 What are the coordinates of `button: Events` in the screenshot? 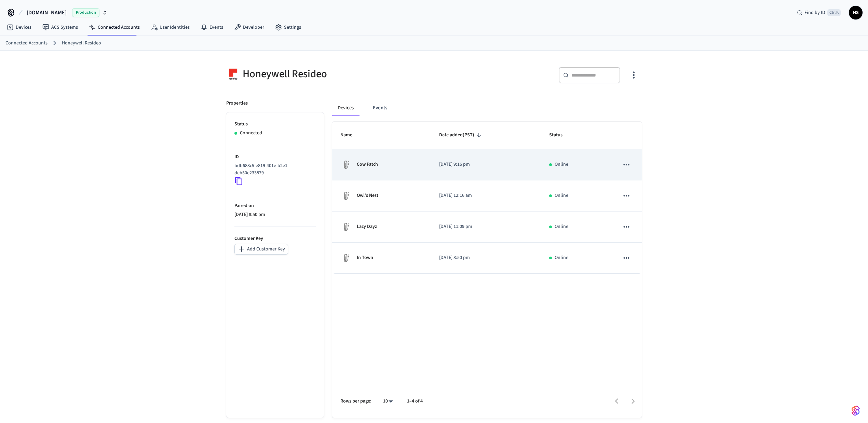 It's located at (380, 108).